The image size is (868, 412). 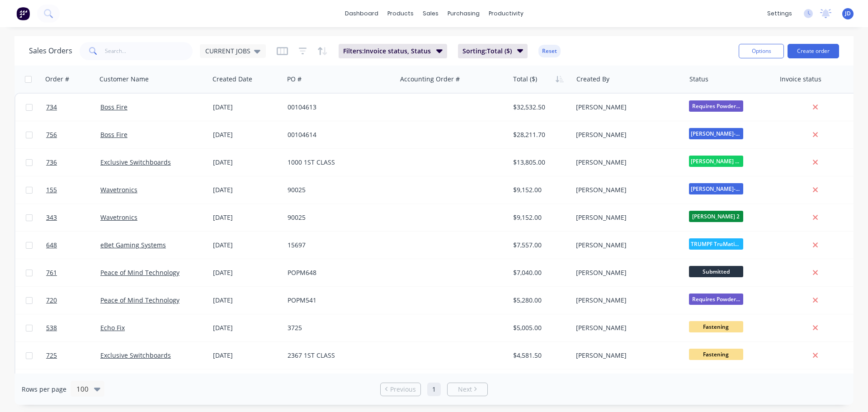 What do you see at coordinates (506, 13) in the screenshot?
I see `div: productivity` at bounding box center [506, 13].